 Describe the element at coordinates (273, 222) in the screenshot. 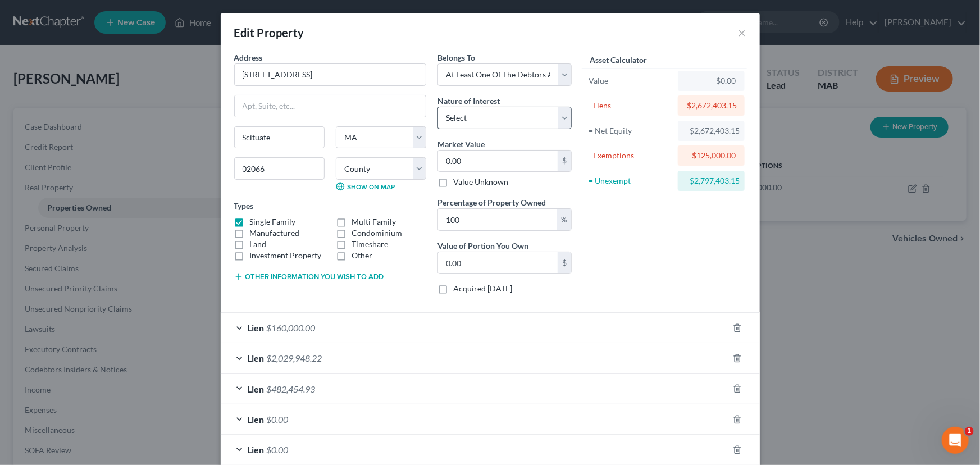

I see `label: Single Family` at that location.